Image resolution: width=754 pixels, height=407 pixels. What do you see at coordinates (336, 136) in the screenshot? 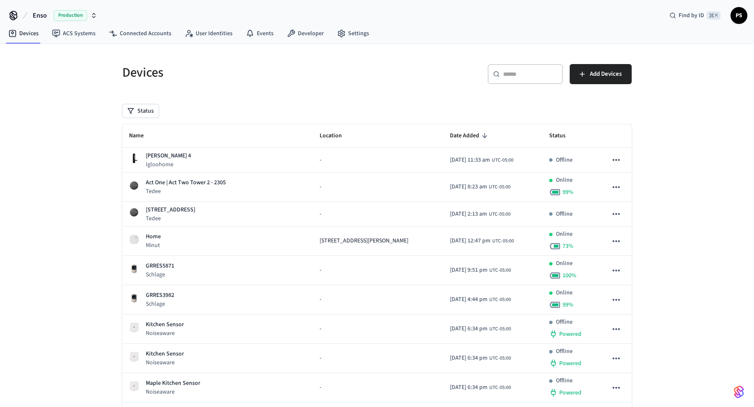
I see `span: Location` at bounding box center [336, 136].